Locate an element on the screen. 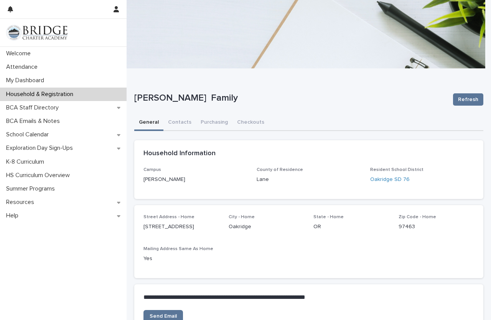 This screenshot has height=320, width=491. p: Help is located at coordinates (14, 215).